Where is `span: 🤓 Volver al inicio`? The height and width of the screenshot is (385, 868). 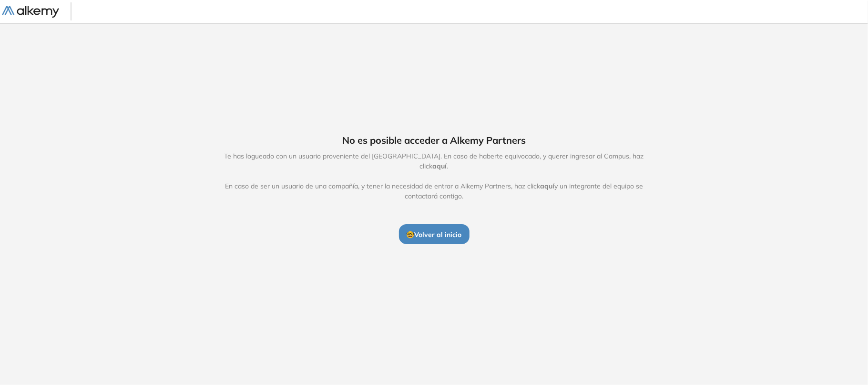
span: 🤓 Volver al inicio is located at coordinates (434, 235).